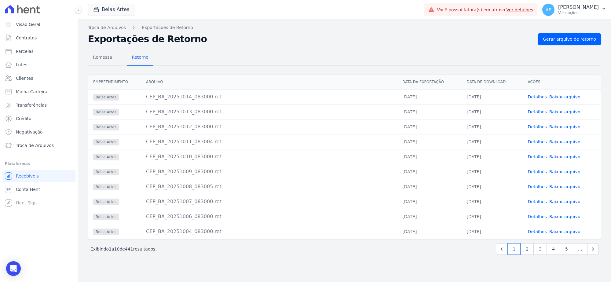 The width and height of the screenshot is (611, 282). What do you see at coordinates (102, 58) in the screenshot?
I see `a: Remessa` at bounding box center [102, 58].